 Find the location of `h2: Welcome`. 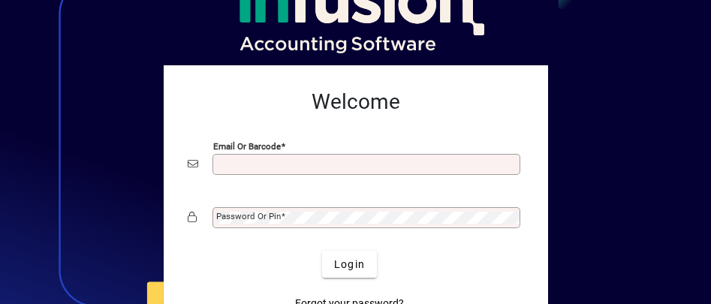

h2: Welcome is located at coordinates (356, 102).